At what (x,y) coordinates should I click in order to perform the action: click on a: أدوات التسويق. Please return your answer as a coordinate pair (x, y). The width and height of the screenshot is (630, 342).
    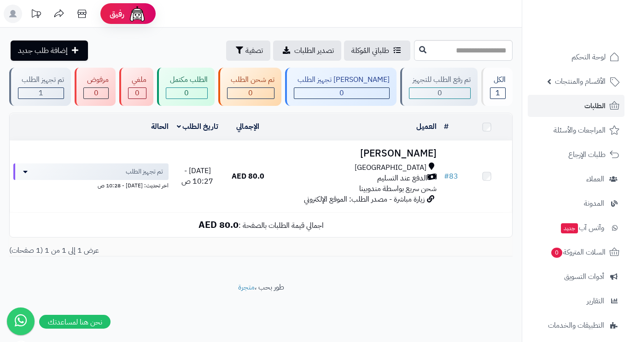
    Looking at the image, I should click on (576, 277).